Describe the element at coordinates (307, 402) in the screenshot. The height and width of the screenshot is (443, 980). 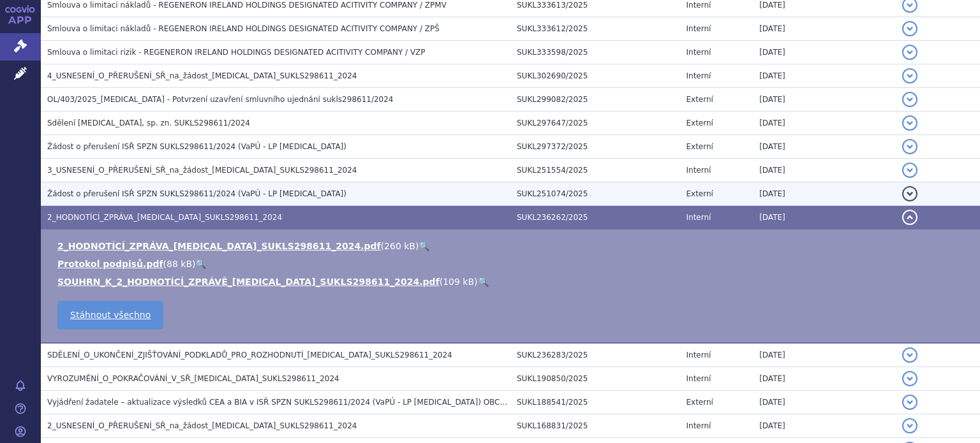
I see `span: Vyjádření žadatele – aktualizace výsledků CEA a BIA v ISŘ SPZN SUKLS298611/2024 (VaPÚ - LP LIBTAY...` at that location.